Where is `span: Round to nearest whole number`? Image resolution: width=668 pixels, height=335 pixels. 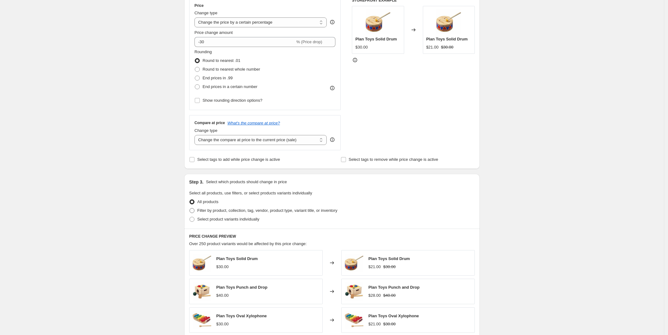 span: Round to nearest whole number is located at coordinates (231, 69).